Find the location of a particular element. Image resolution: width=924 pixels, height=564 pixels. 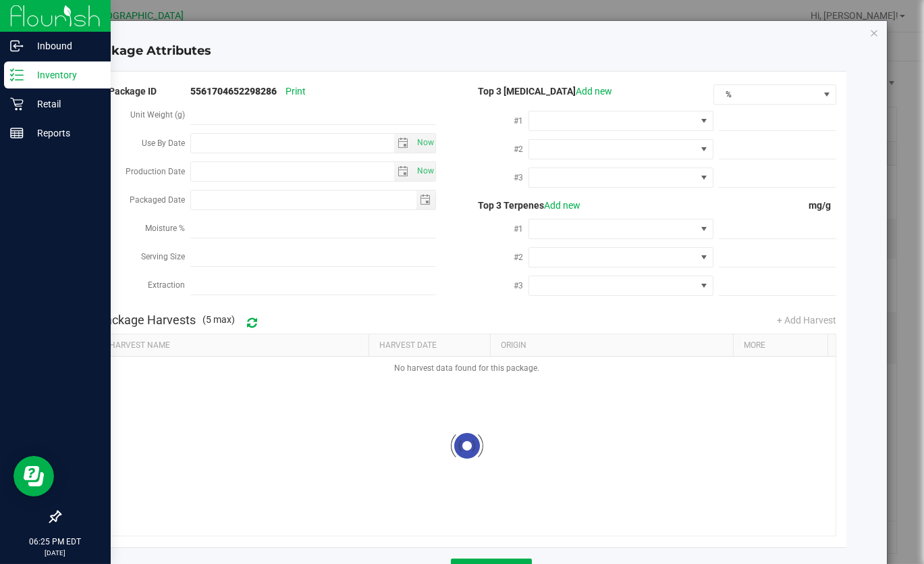

button: Close modal is located at coordinates (874, 32).